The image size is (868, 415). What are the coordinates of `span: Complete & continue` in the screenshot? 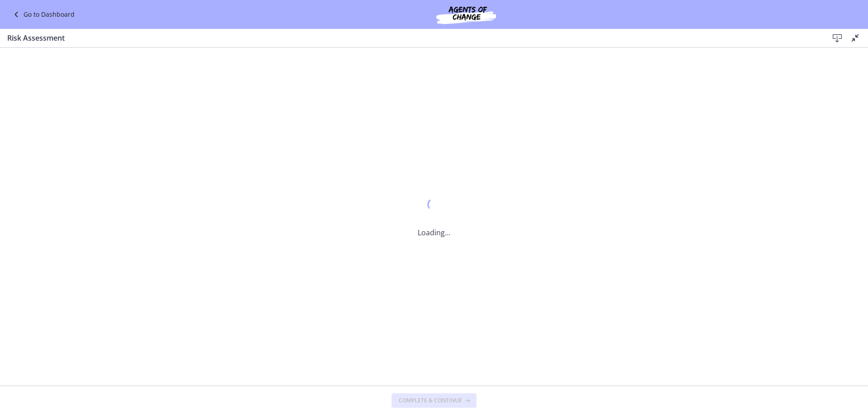 It's located at (431, 401).